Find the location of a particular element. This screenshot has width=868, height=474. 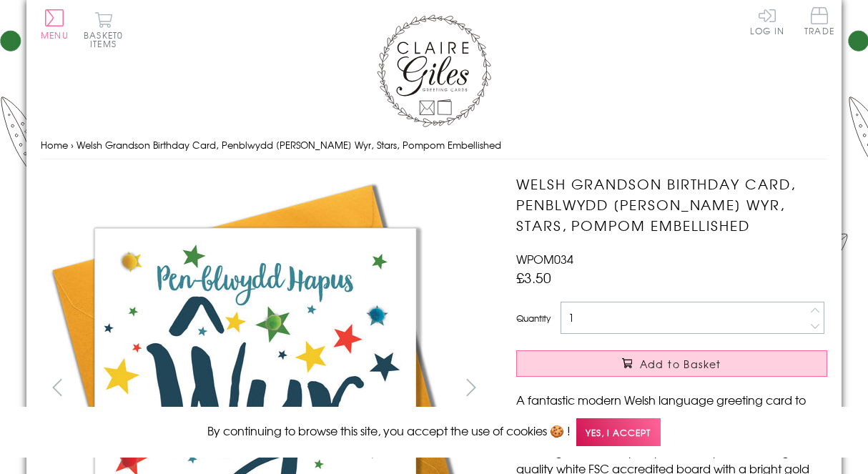

a: Log In is located at coordinates (767, 21).